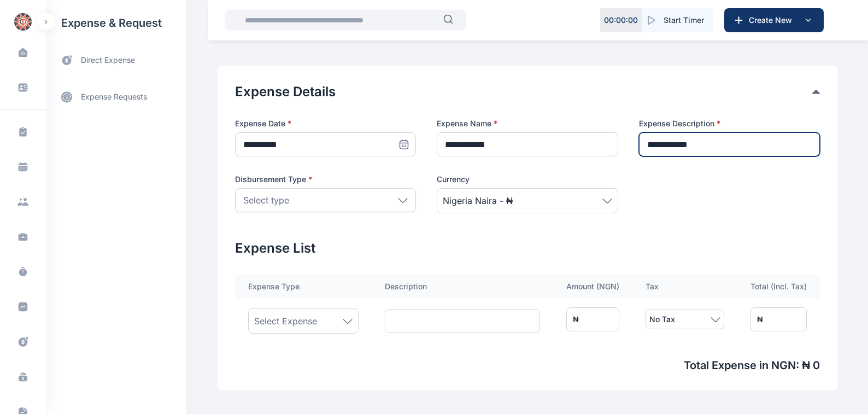 This screenshot has width=868, height=414. Describe the element at coordinates (116, 97) in the screenshot. I see `a: expense requests` at that location.